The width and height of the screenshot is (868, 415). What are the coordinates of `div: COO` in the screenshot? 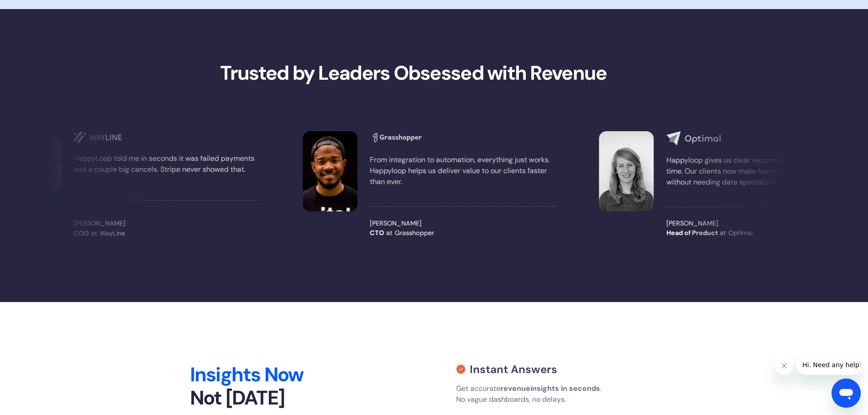 It's located at (81, 234).